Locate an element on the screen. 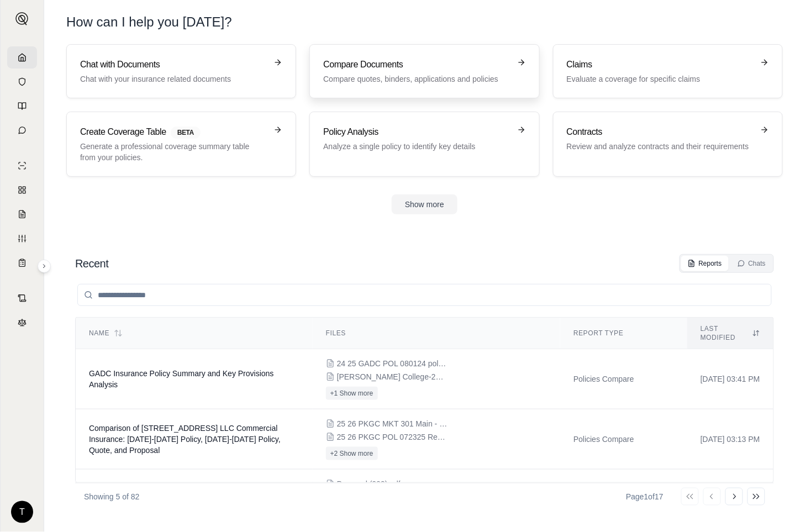 The image size is (805, 532). span: Comparison of 301 Main Street LLC Commercial Insurance: 2024-2025 Policy, 2025-2026 Policy, Quote... is located at coordinates (185, 439).